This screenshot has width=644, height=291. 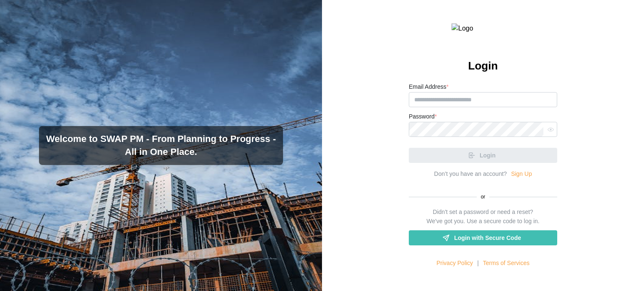 What do you see at coordinates (471, 174) in the screenshot?
I see `div: Don’t you have an account?` at bounding box center [471, 174].